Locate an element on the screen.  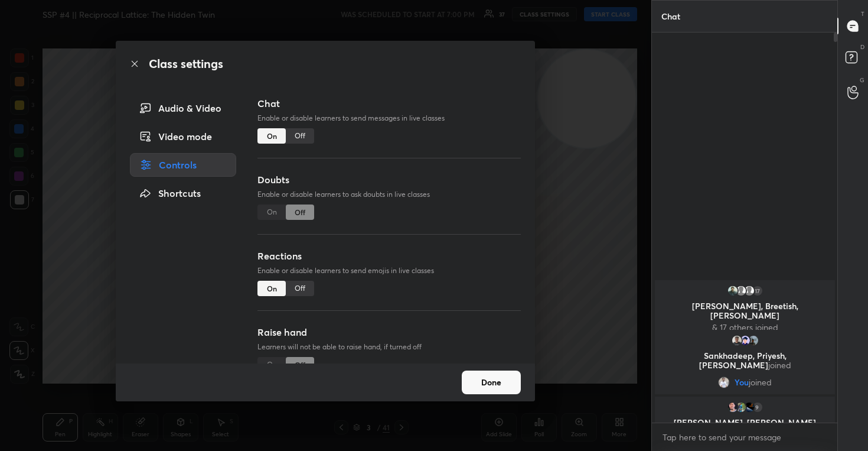
p: Learners will not be able to raise hand, if turned off is located at coordinates (389, 347).